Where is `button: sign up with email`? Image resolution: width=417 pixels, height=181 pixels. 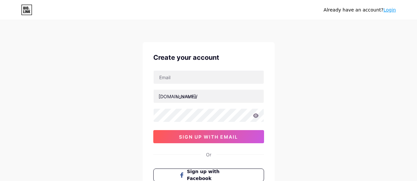 button: sign up with email is located at coordinates (208, 137).